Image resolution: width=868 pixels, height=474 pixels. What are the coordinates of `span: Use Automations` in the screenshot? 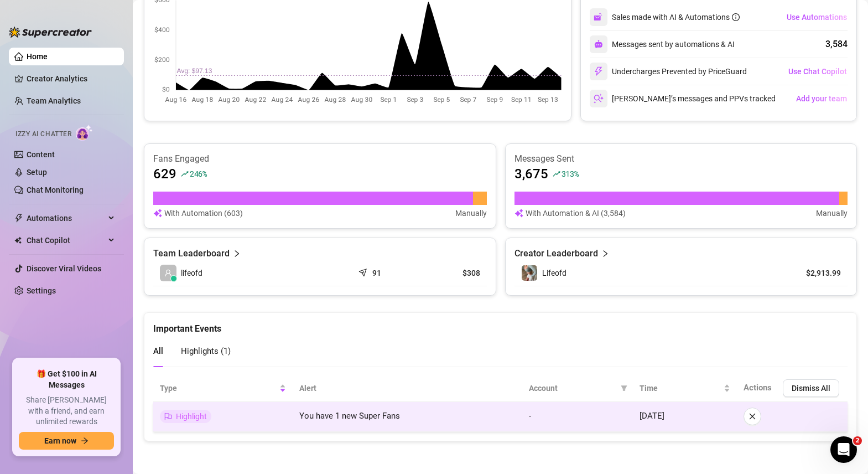 It's located at (817, 17).